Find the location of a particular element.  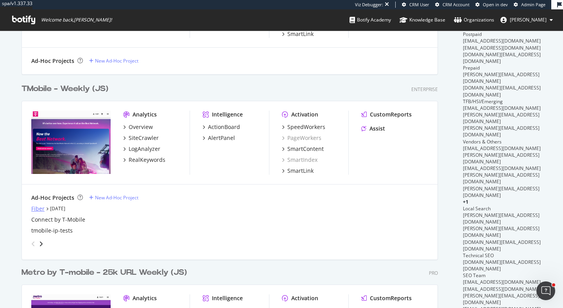

div: SpeedWorkers is located at coordinates (306, 127).